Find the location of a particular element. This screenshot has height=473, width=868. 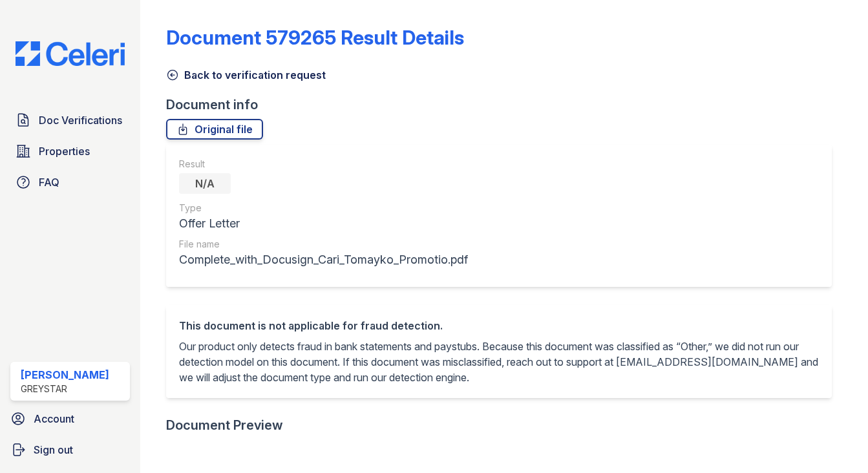

img: CE_Logo_Blue-a8612792a0a2168367f1c8372b55b34899dd931a85d93a1a3d3e32e68fde9ad4.png is located at coordinates (70, 54).